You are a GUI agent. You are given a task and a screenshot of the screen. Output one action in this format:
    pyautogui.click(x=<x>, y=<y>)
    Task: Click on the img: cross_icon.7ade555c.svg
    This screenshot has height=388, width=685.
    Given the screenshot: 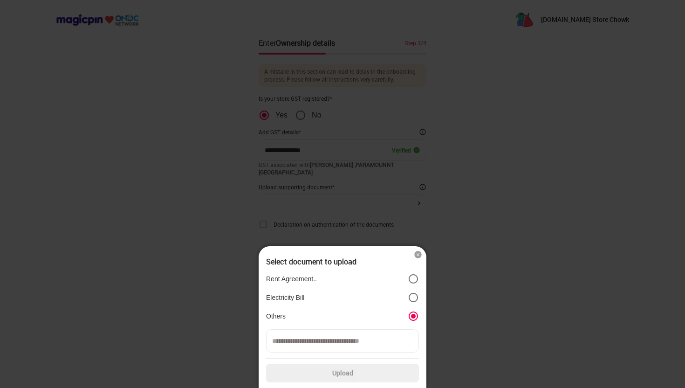 What is the action you would take?
    pyautogui.click(x=418, y=255)
    